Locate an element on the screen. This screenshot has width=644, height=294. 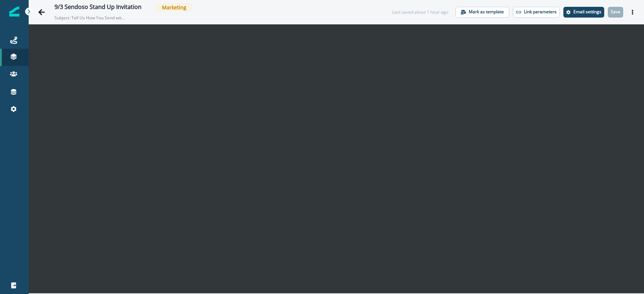
div: Last saved about 1 hour ago is located at coordinates (420, 12).